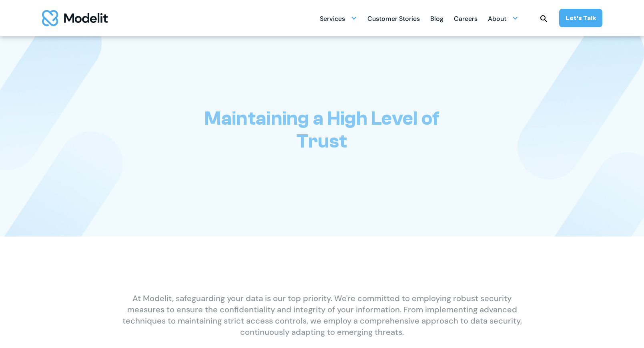  What do you see at coordinates (75, 18) in the screenshot?
I see `a: home` at bounding box center [75, 18].